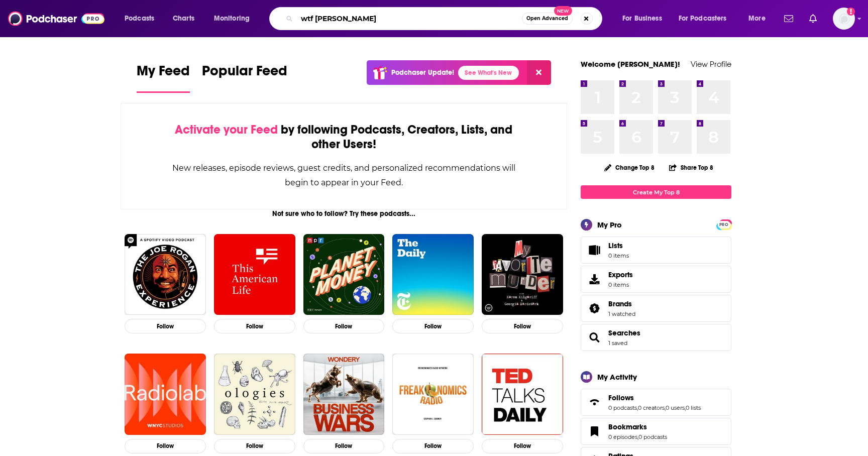 This screenshot has height=456, width=868. What do you see at coordinates (693, 407) in the screenshot?
I see `a: 0 lists` at bounding box center [693, 407].